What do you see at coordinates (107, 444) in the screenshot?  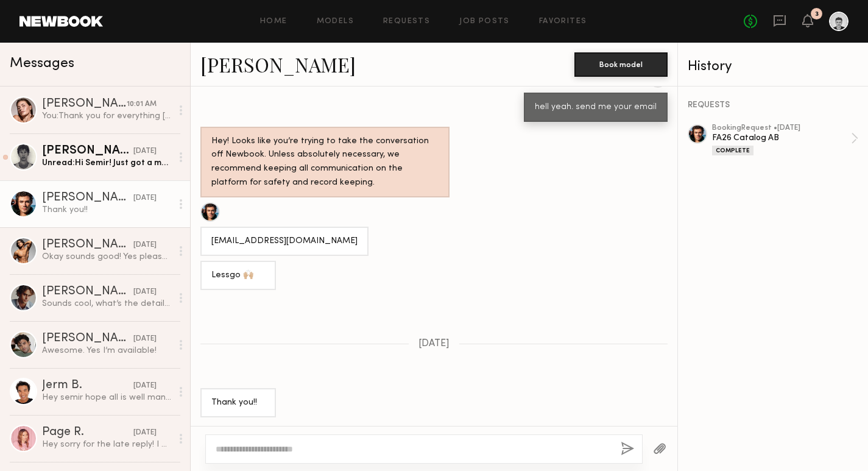 I see `div: Hey sorry for the late reply! I was out of town working. If you have any other upcoming projects ...` at bounding box center [107, 444].